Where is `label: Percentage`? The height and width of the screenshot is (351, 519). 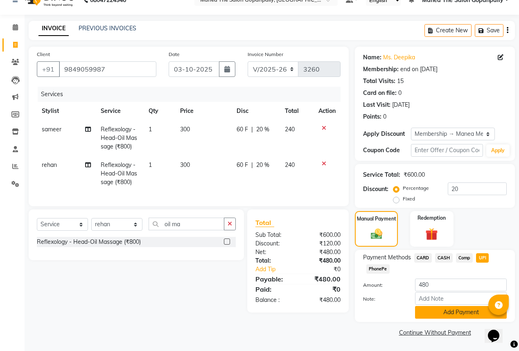 label: Percentage is located at coordinates (416, 188).